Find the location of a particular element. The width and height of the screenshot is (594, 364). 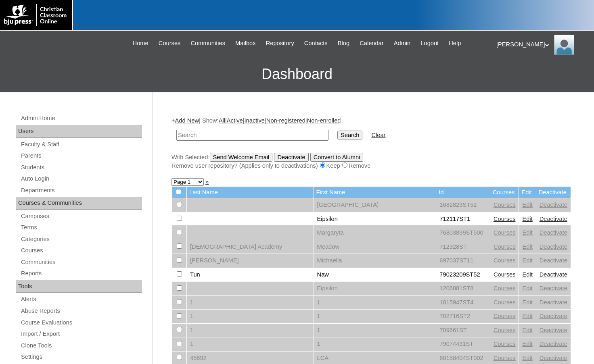

div: With Selected: is located at coordinates (371, 161).